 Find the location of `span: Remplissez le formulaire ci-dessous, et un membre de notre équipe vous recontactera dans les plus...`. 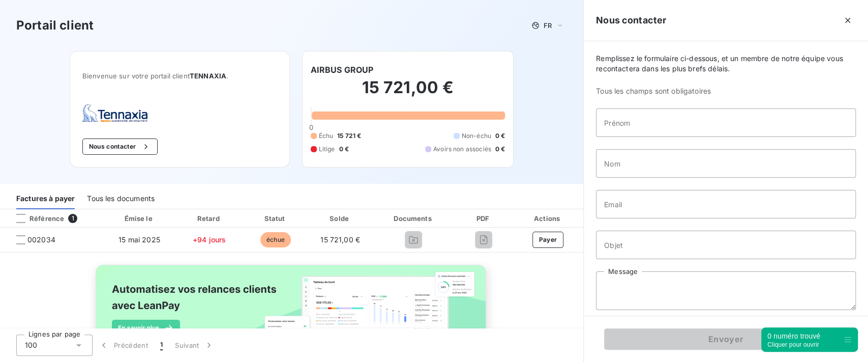

span: Remplissez le formulaire ci-dessous, et un membre de notre équipe vous recontactera dans les plus... is located at coordinates (726, 64).